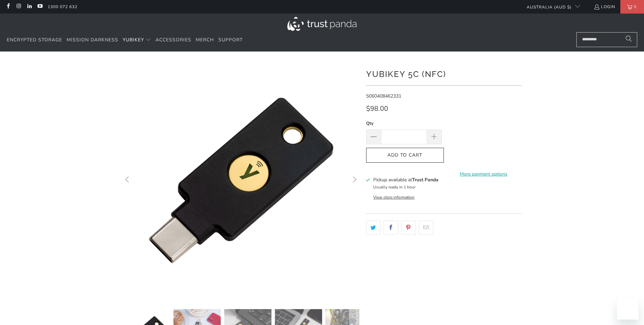 The width and height of the screenshot is (644, 325). I want to click on span: 5060408462331, so click(384, 96).